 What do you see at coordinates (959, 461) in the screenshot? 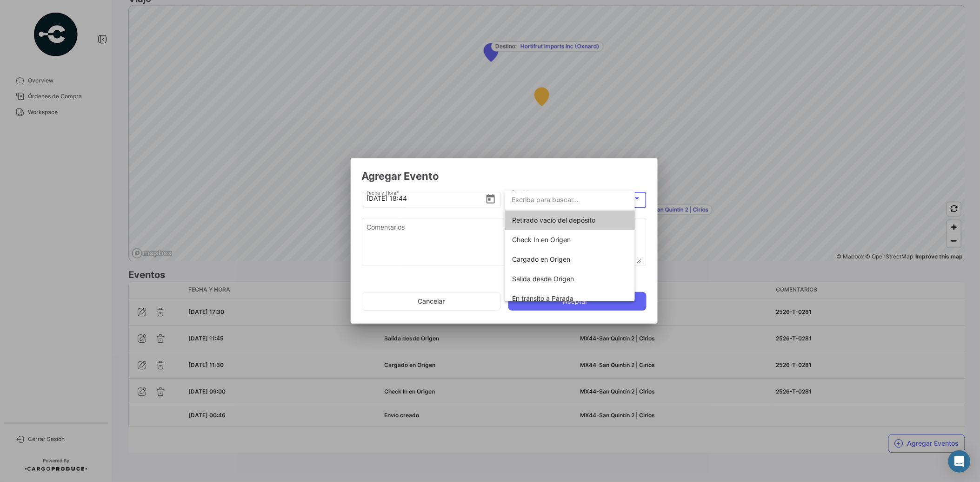
I see `div: Abrir Intercom Messenger` at bounding box center [959, 461].